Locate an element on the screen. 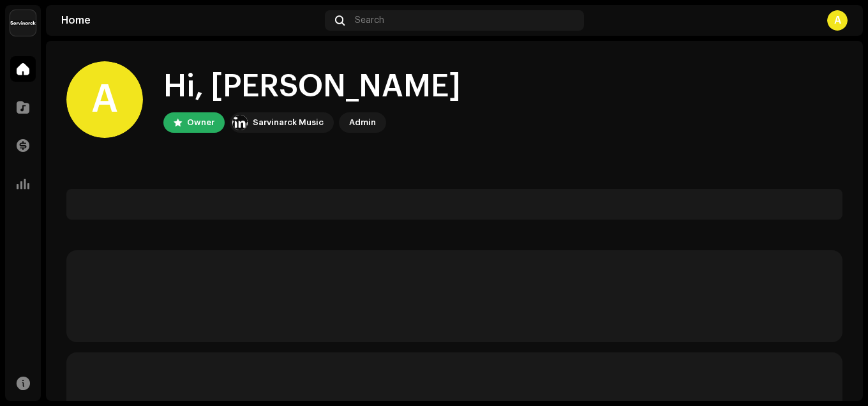  div: Sarvinarck Music is located at coordinates (288, 123).